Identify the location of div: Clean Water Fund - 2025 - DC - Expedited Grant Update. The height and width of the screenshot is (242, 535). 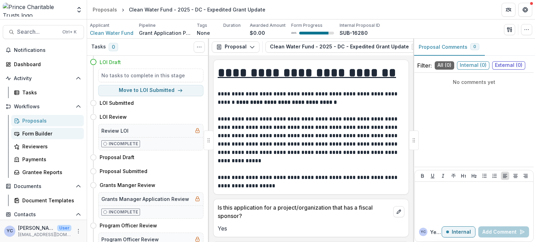
(197, 9).